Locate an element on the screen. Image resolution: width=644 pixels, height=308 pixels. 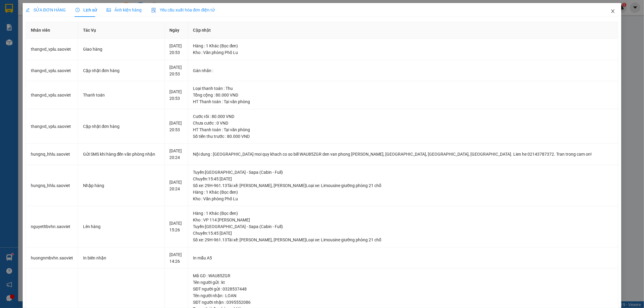
span: clock-circle is located at coordinates (78, 10).